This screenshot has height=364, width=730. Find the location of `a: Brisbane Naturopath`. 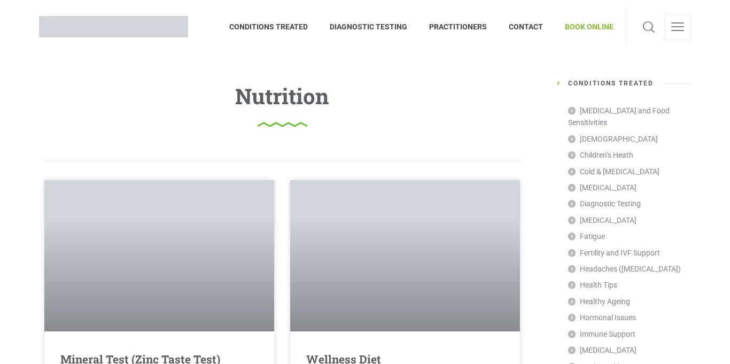

a: Brisbane Naturopath is located at coordinates (113, 27).